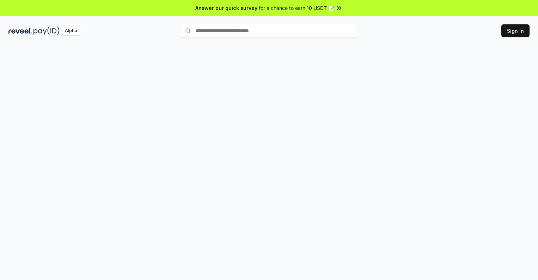 Image resolution: width=538 pixels, height=280 pixels. Describe the element at coordinates (297, 8) in the screenshot. I see `span: for a chance to earn 10 USDT 📝` at that location.